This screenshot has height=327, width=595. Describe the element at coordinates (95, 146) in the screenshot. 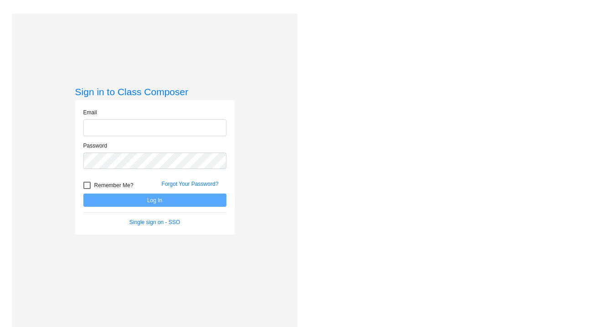

I see `label: Password` at that location.